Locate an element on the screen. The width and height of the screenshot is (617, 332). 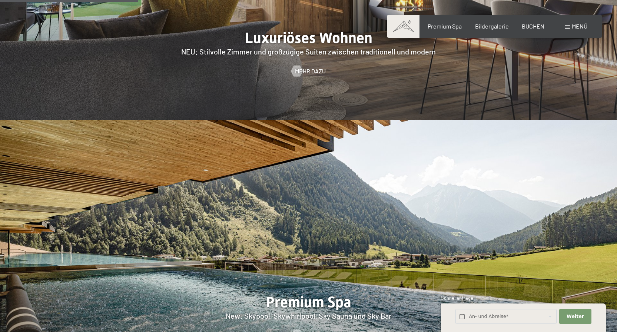
span: Mehr dazu is located at coordinates (310, 71).